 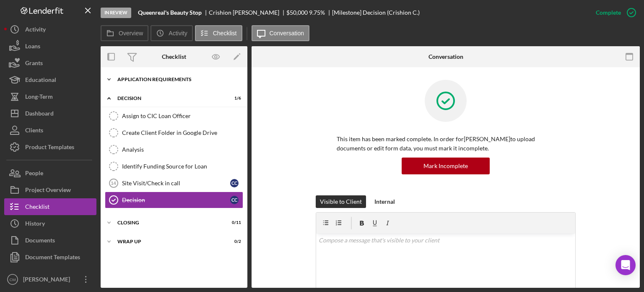 I want to click on div: $50,000, so click(x=297, y=13).